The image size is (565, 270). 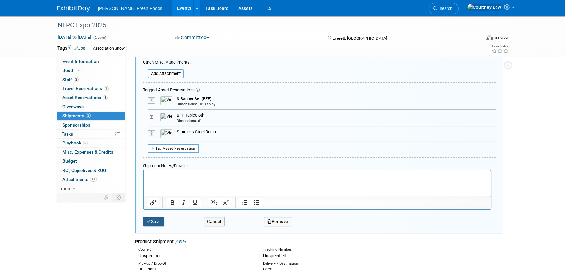 I want to click on a: Booth, so click(x=91, y=71).